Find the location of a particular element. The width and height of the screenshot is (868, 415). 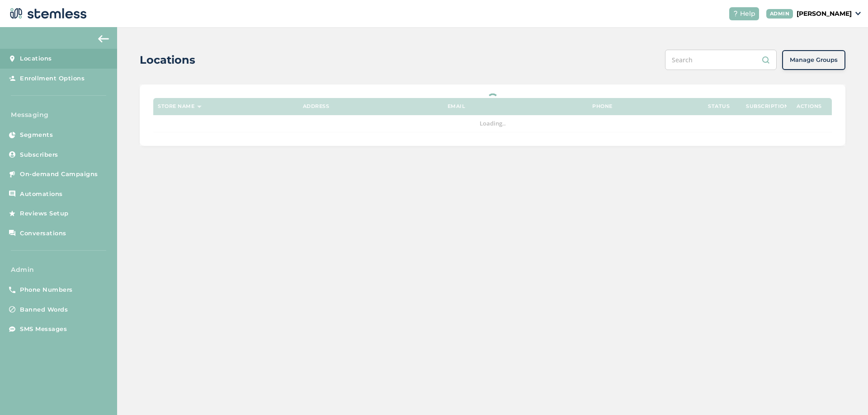

span: Banned Words is located at coordinates (44, 310).